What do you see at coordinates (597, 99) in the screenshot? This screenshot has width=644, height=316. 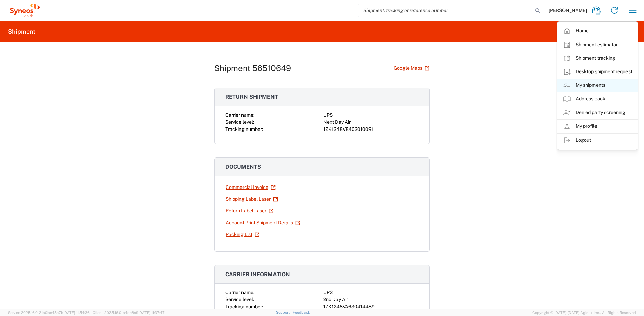 I see `a: Address book` at bounding box center [597, 99].